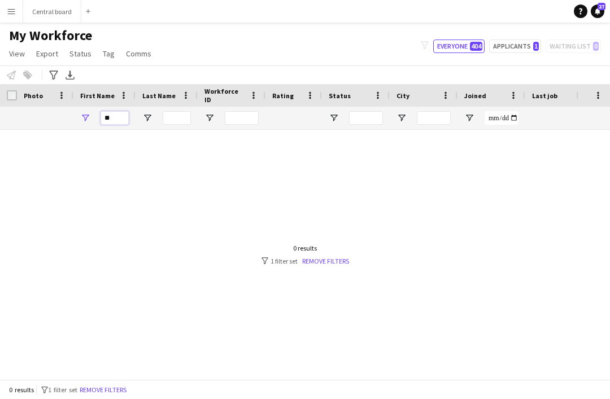  What do you see at coordinates (17, 54) in the screenshot?
I see `a: View` at bounding box center [17, 54].